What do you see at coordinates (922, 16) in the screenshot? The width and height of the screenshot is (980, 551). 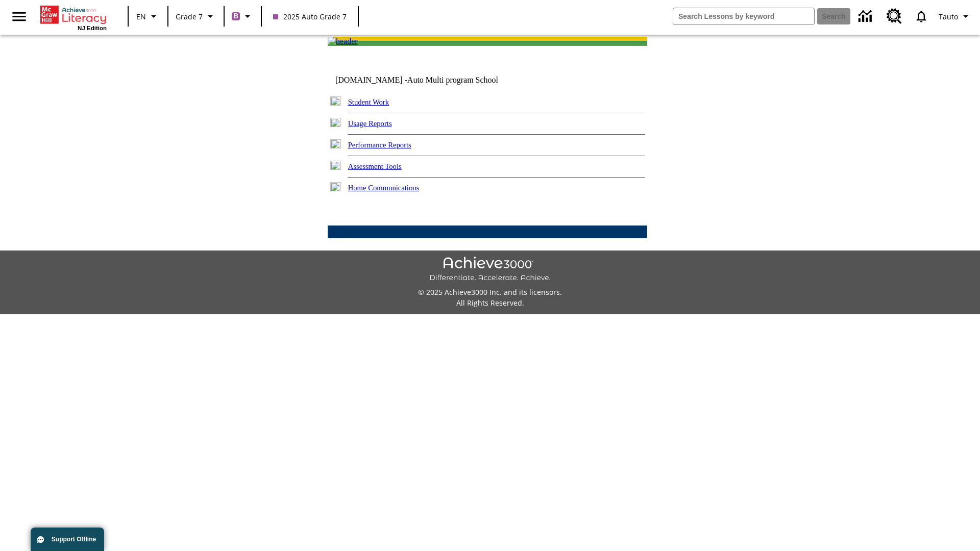 I see `a: Notifications` at bounding box center [922, 16].